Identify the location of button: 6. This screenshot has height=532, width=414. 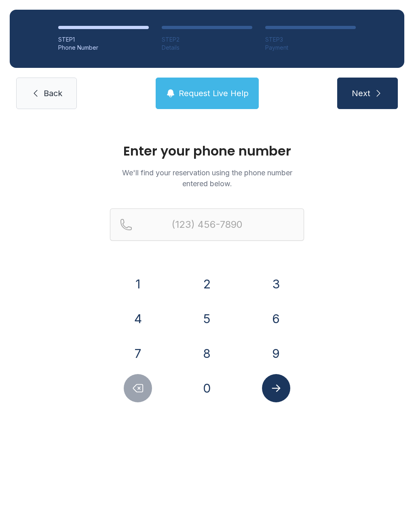
(276, 318).